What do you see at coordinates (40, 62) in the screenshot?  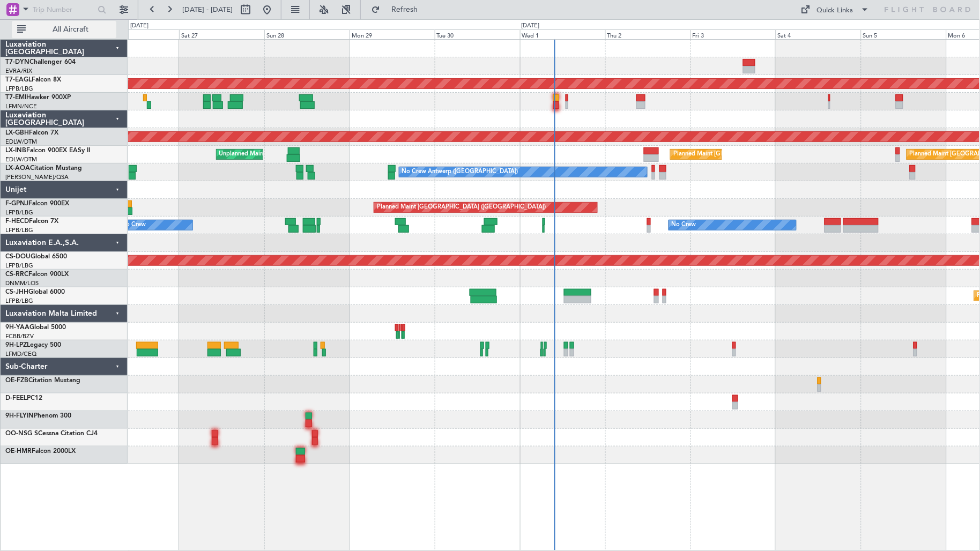 I see `a: T7-DYNChallenger 604` at bounding box center [40, 62].